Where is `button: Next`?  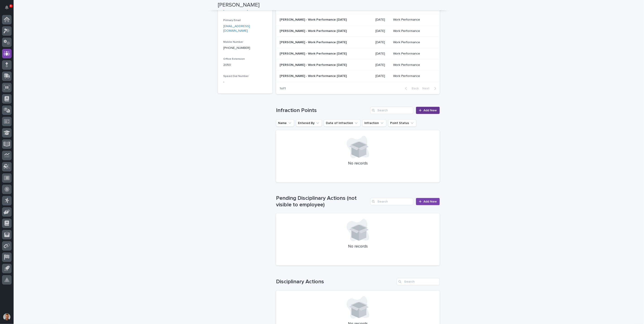 button: Next is located at coordinates (430, 88).